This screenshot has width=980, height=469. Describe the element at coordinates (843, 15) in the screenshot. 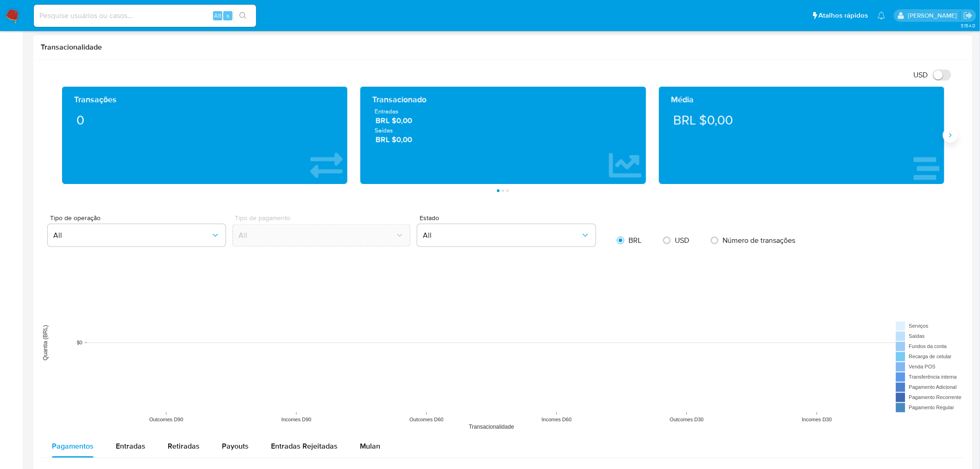

I see `span: Atalhos rápidos` at that location.